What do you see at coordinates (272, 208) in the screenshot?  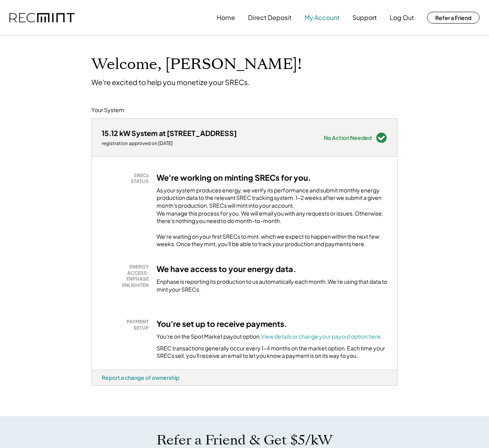 I see `div: As your system produces energy, we verify its performance and submit monthly energy production da...` at bounding box center [272, 208].